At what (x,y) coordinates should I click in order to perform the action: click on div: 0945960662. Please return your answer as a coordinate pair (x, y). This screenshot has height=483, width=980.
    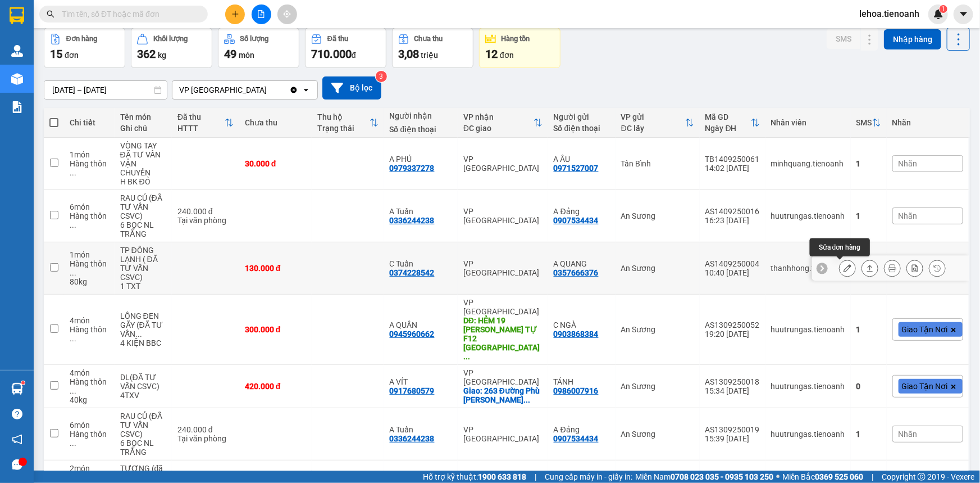
    Looking at the image, I should click on (412, 334).